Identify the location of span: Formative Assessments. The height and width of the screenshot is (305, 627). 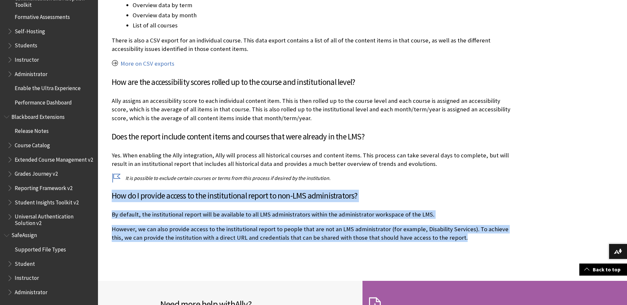
(42, 16).